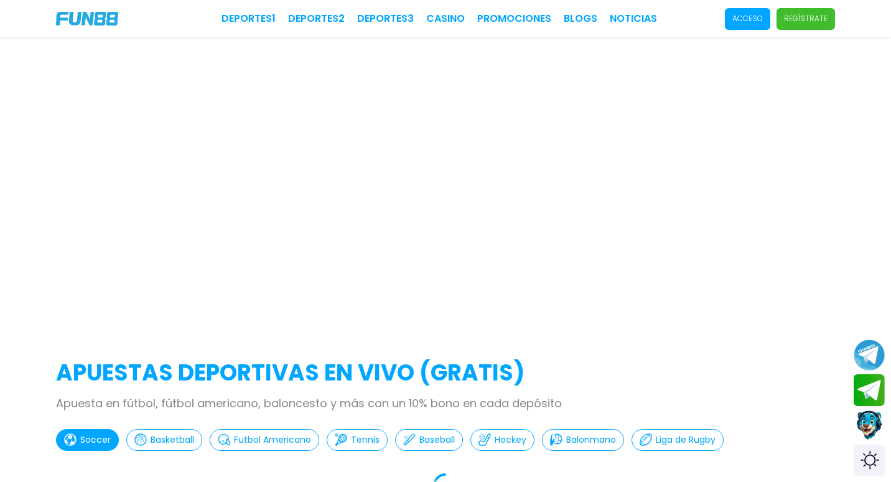 The height and width of the screenshot is (482, 891). What do you see at coordinates (264, 439) in the screenshot?
I see `button: Futbol Americano` at bounding box center [264, 439].